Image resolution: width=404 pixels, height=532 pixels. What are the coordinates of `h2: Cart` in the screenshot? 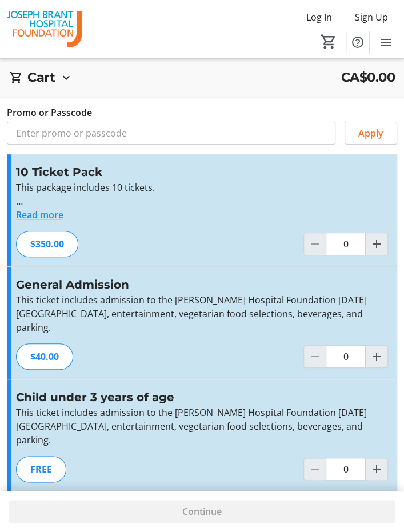 It's located at (42, 77).